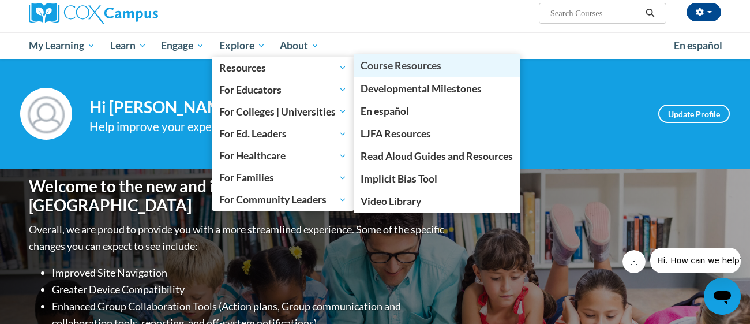 This screenshot has height=324, width=750. I want to click on a: About, so click(300, 46).